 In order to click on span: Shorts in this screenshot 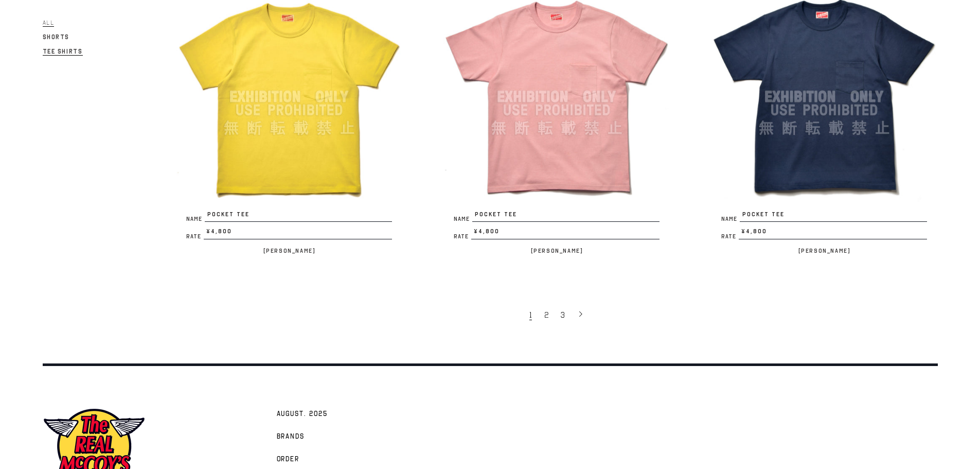, I will do `click(56, 37)`.